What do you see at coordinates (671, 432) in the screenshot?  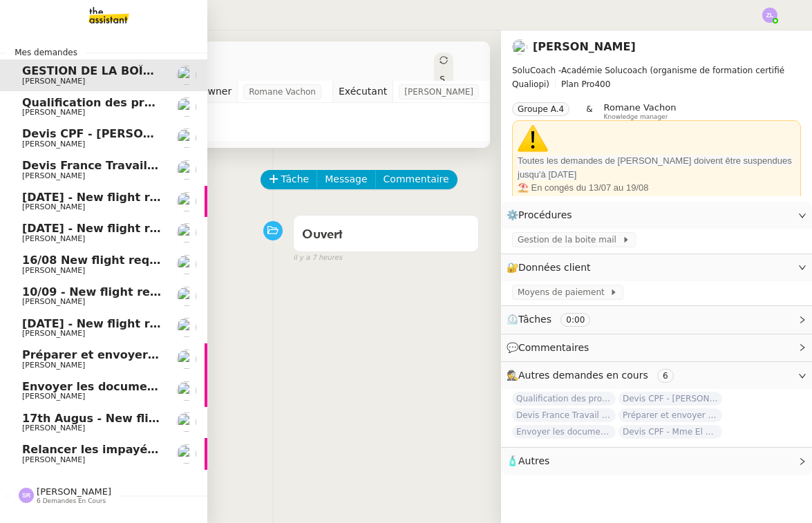 I see `span: Devis CPF - Mme El ghorchi` at bounding box center [671, 432].